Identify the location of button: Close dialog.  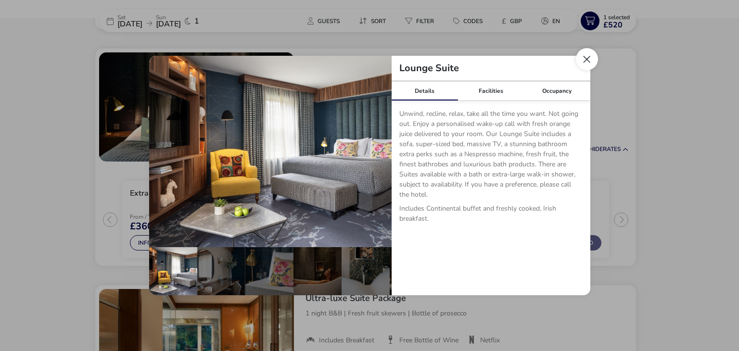
(587, 59).